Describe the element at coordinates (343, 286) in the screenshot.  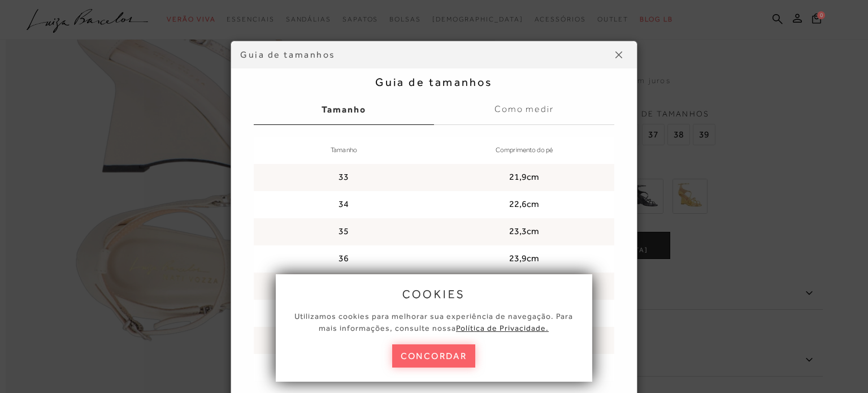
I see `td: 37` at that location.